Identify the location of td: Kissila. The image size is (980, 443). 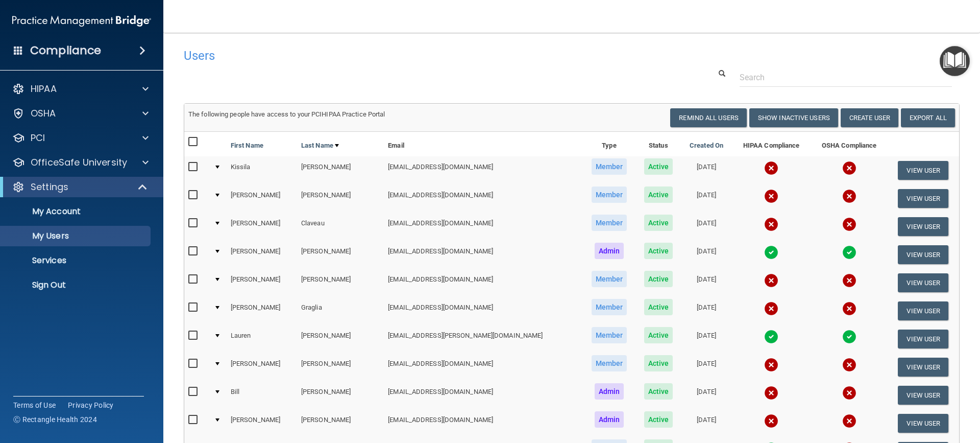
(262, 170).